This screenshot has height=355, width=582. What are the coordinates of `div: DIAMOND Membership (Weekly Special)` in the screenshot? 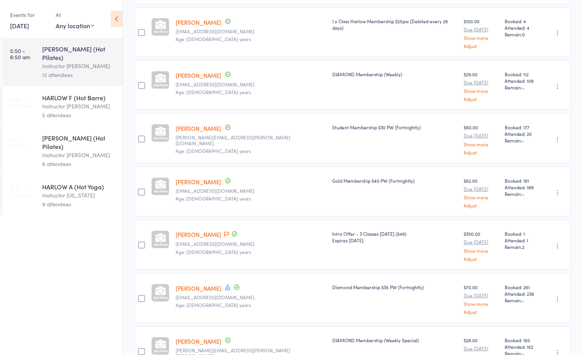 It's located at (395, 340).